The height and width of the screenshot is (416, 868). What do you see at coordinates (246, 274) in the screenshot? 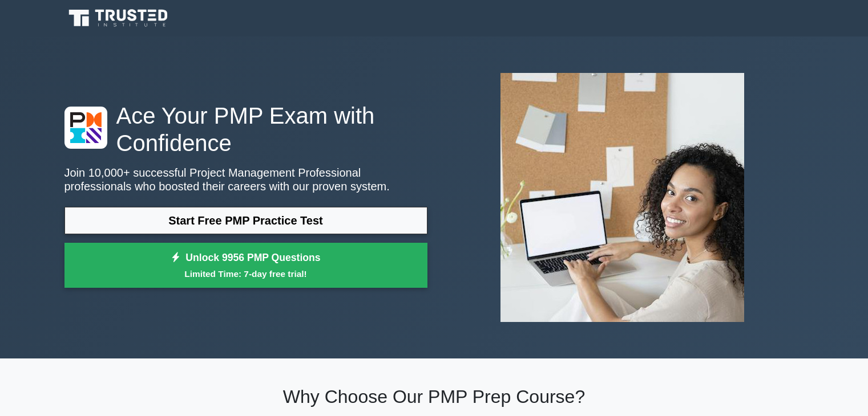
I see `small: Limited Time: 7-day free trial!` at bounding box center [246, 274].